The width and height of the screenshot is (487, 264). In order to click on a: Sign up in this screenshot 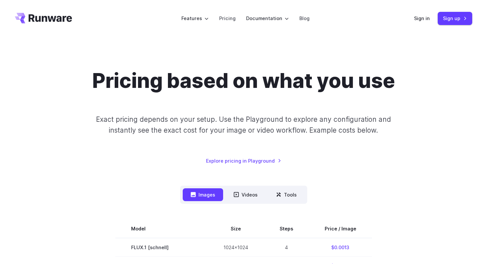, I will do `click(455, 18)`.